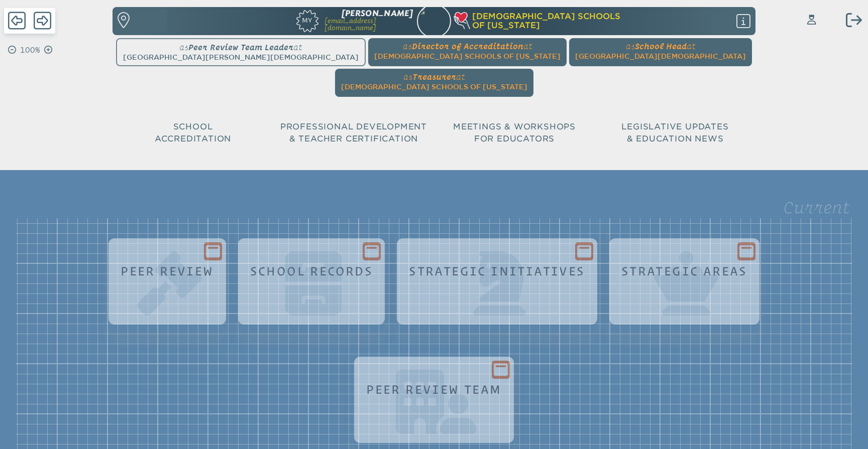 This screenshot has height=449, width=868. Describe the element at coordinates (193, 133) in the screenshot. I see `span: School Accreditation` at that location.